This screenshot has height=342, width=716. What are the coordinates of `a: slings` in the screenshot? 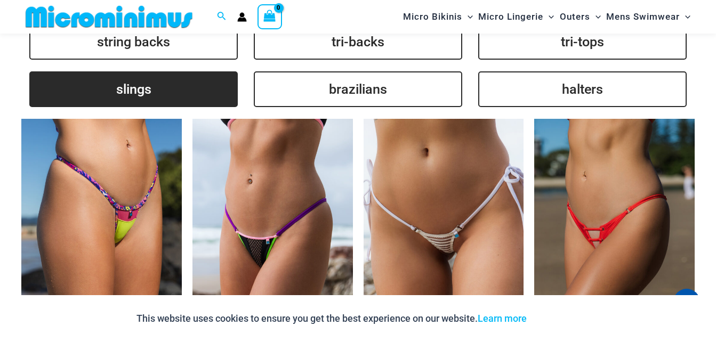 It's located at (133, 89).